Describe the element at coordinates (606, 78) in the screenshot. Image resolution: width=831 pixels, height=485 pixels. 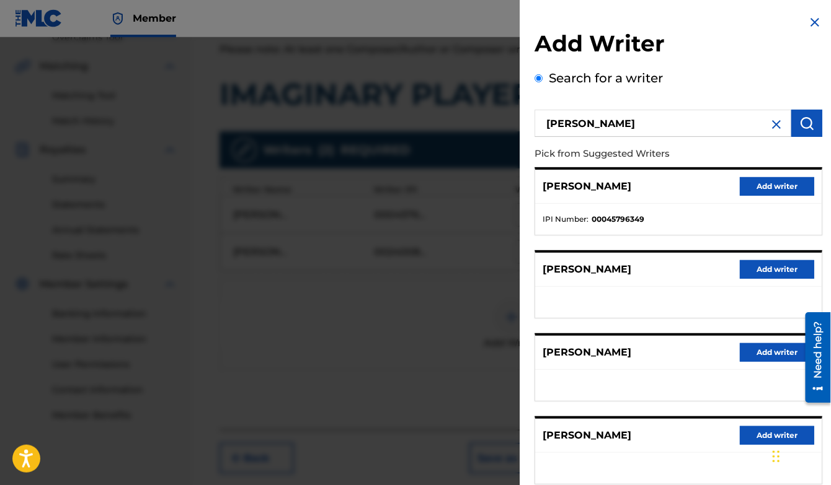
I see `label: Search for a writer` at that location.